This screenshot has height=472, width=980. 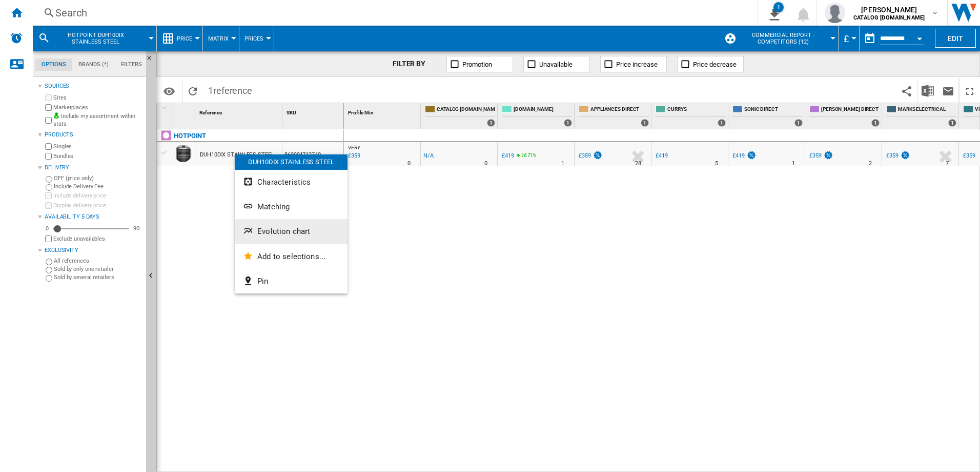 I want to click on span: Matching, so click(x=273, y=206).